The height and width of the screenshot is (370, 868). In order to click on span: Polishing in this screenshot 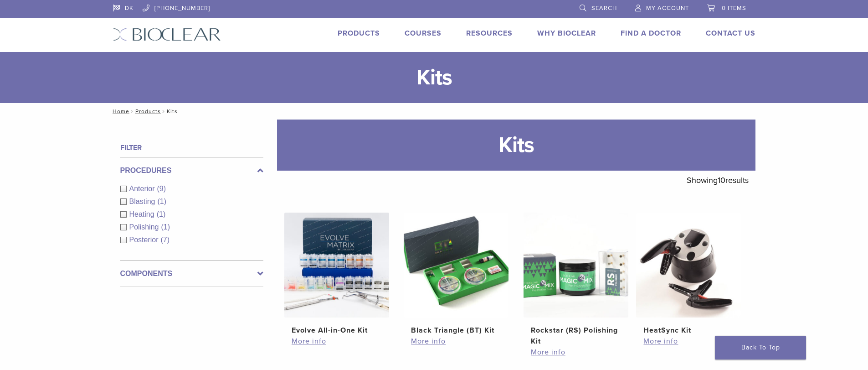, I will do `click(146, 226)`.